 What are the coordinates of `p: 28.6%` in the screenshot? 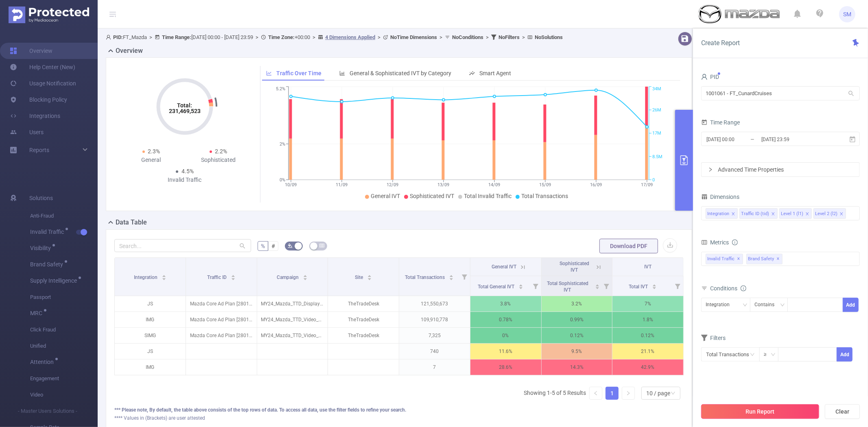 It's located at (506, 367).